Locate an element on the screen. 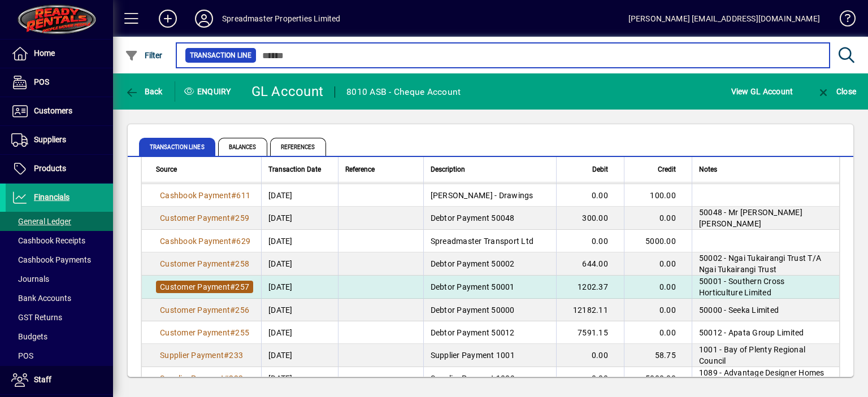 The image size is (868, 397). button: View GL Account is located at coordinates (763, 91).